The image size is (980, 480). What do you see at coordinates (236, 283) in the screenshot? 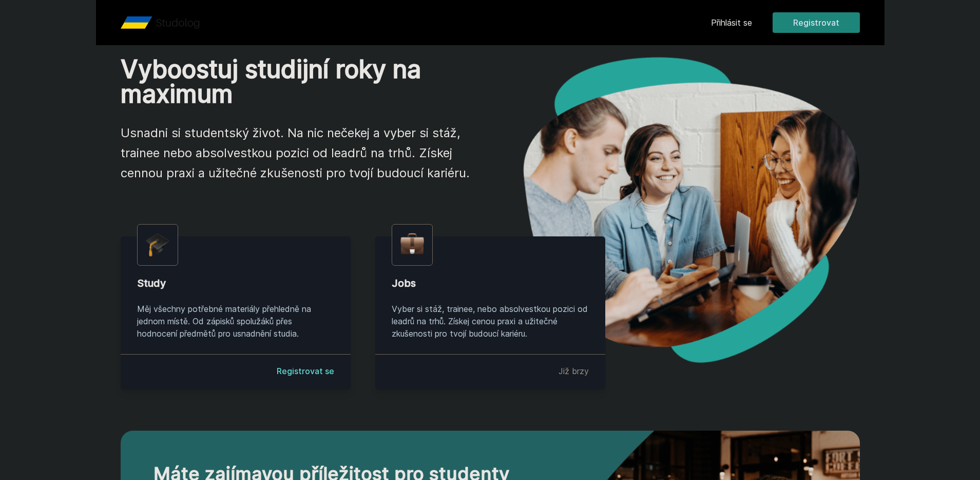
I see `div: Study` at bounding box center [236, 283].